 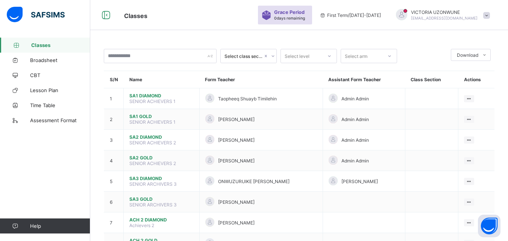 What do you see at coordinates (297, 56) in the screenshot?
I see `div: Select level` at bounding box center [297, 56].